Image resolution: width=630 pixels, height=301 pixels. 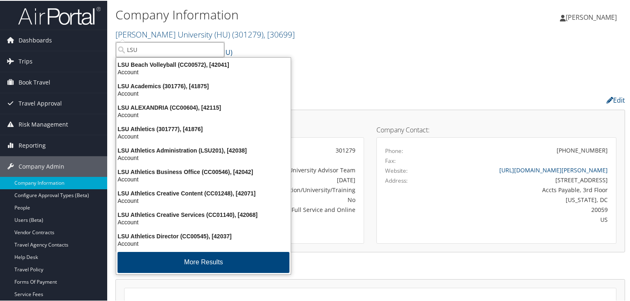 What do you see at coordinates (170, 49) in the screenshot?
I see `input: Search Accounts` at bounding box center [170, 49].